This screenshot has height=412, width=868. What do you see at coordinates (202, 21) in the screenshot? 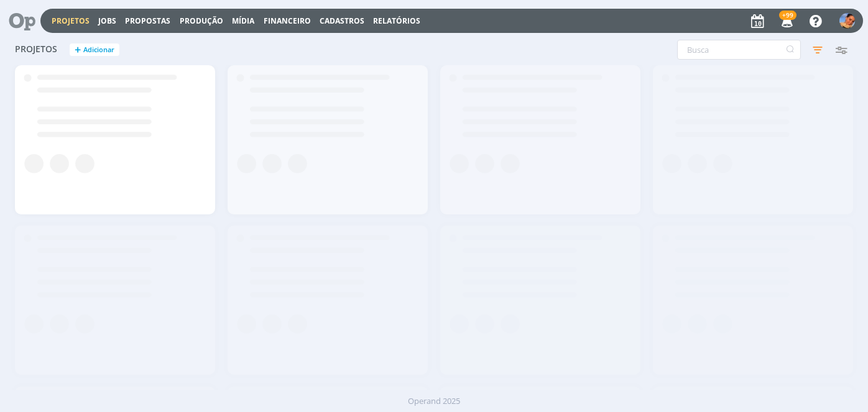
I see `button: Produção` at bounding box center [202, 21].